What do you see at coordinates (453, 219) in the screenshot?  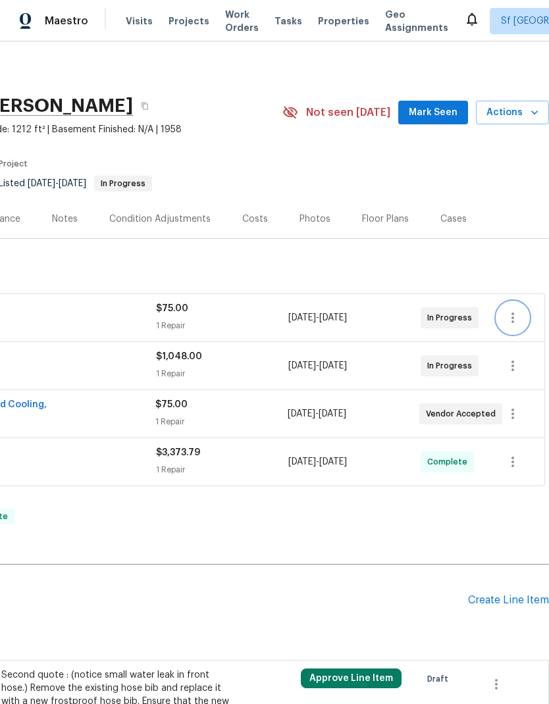 I see `div: Cases` at bounding box center [453, 219].